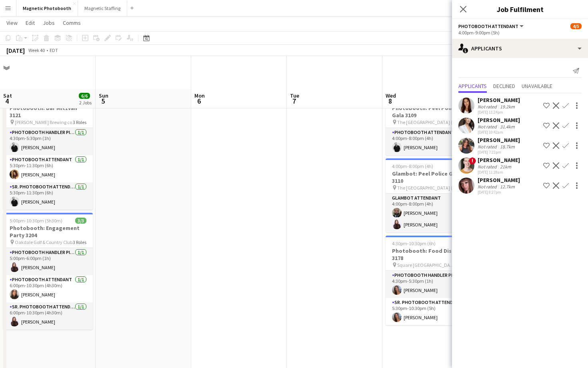  I want to click on span: View, so click(12, 23).